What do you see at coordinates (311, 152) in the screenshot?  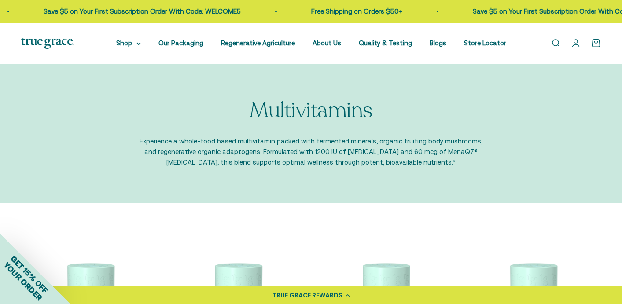 I see `p: Experience a whole-food based multivitamin packed with fermented minerals, organic fruiting body ...` at bounding box center [311, 152].